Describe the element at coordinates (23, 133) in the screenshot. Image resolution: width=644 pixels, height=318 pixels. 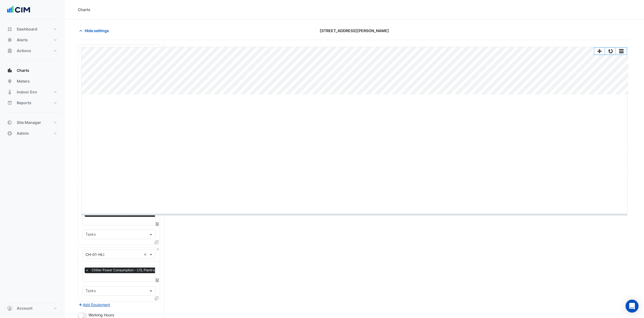
I see `span: Admin` at that location.